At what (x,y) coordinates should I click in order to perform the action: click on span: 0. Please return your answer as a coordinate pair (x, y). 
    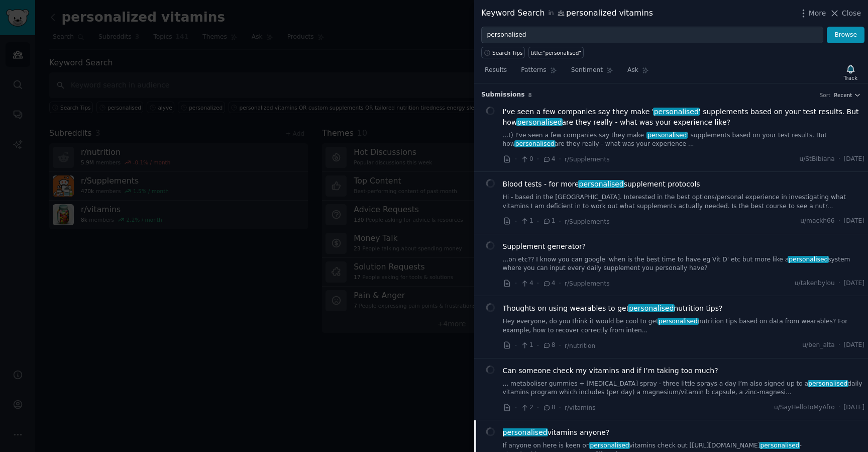
    Looking at the image, I should click on (526, 160).